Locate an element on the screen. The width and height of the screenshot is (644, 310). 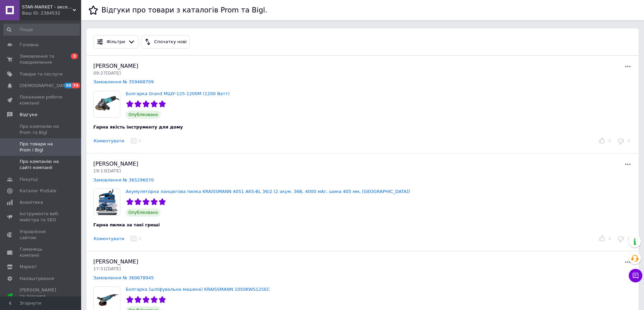
span: Каталог ProSale is located at coordinates (38, 191).